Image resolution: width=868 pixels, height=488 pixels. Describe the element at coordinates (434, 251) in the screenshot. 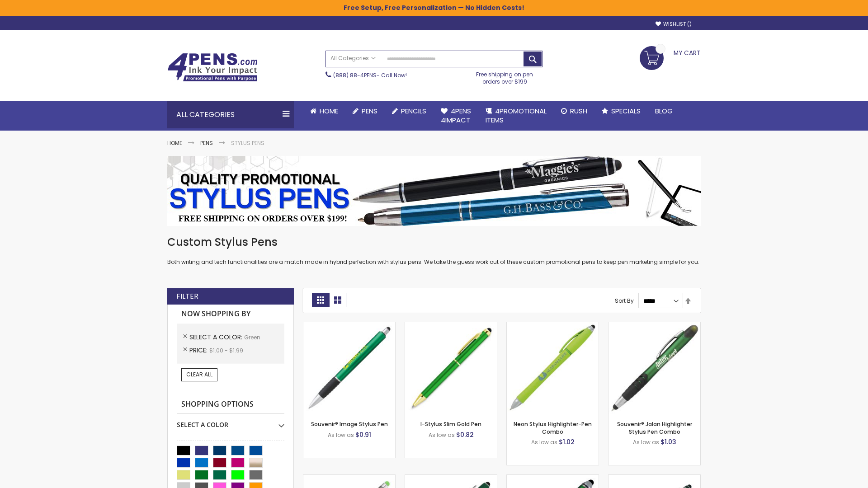

I see `div: Both writing and tech functionalities are a match made in hybrid perfection with stylus pens. We ...` at that location.